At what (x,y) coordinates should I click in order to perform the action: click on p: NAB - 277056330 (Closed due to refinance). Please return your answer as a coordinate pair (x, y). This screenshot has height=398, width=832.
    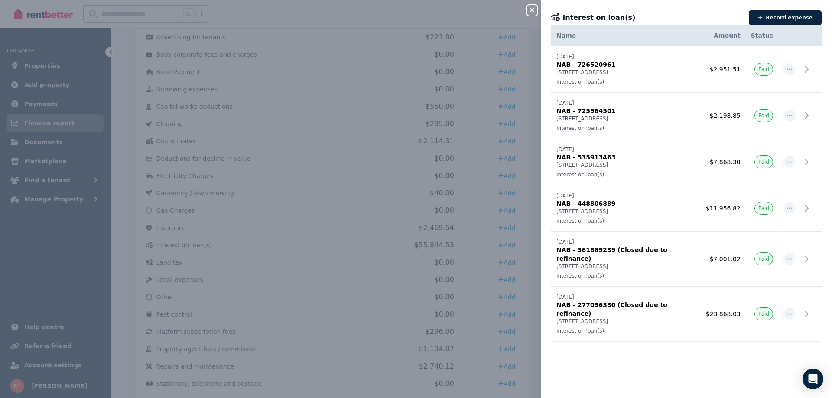
    Looking at the image, I should click on (626, 310).